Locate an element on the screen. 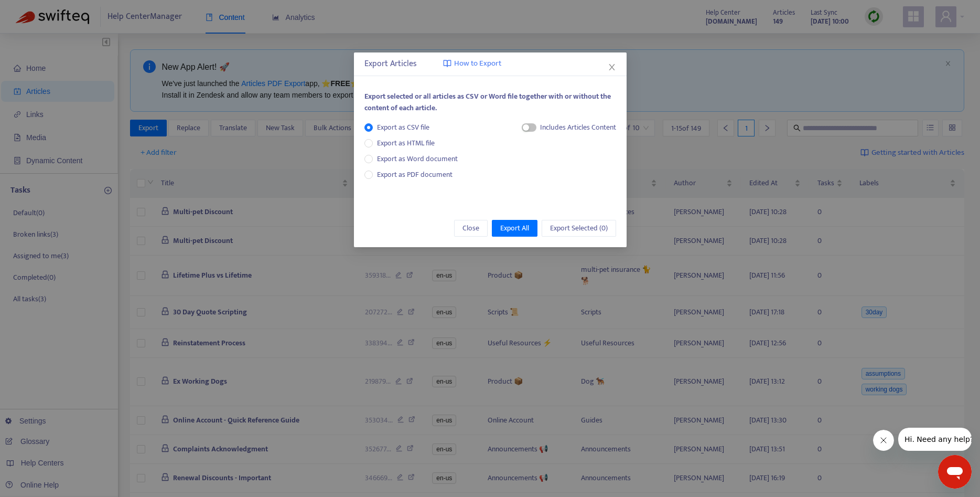 This screenshot has width=980, height=497. button: Export All is located at coordinates (514, 229).